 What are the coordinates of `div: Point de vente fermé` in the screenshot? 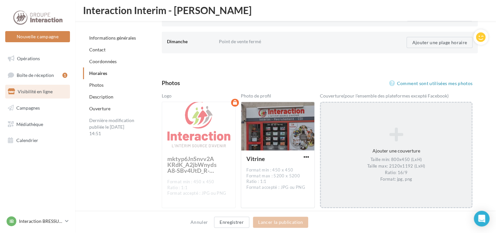 It's located at (303, 42).